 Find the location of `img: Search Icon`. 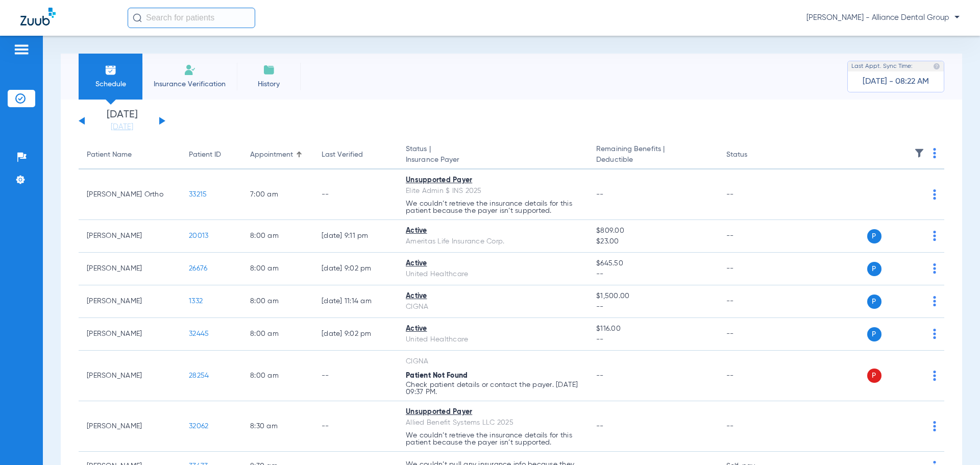

img: Search Icon is located at coordinates (138, 18).